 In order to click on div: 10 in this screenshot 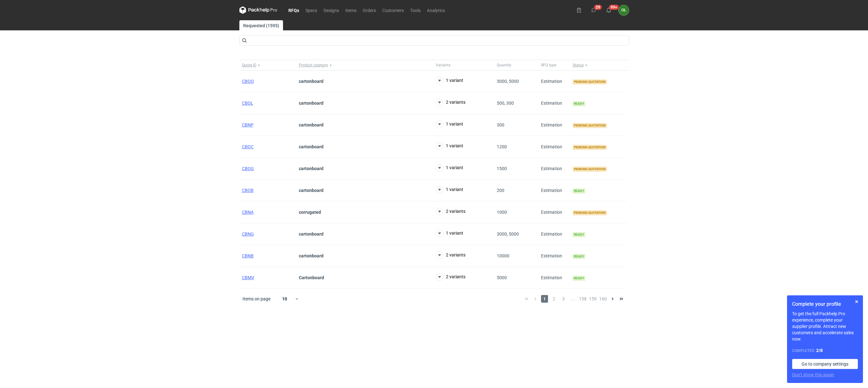, I will do `click(285, 299)`.